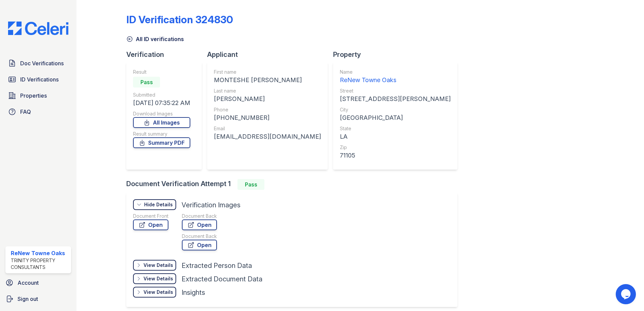 Image resolution: width=644 pixels, height=311 pixels. What do you see at coordinates (161, 114) in the screenshot?
I see `div: Download Images` at bounding box center [161, 114].